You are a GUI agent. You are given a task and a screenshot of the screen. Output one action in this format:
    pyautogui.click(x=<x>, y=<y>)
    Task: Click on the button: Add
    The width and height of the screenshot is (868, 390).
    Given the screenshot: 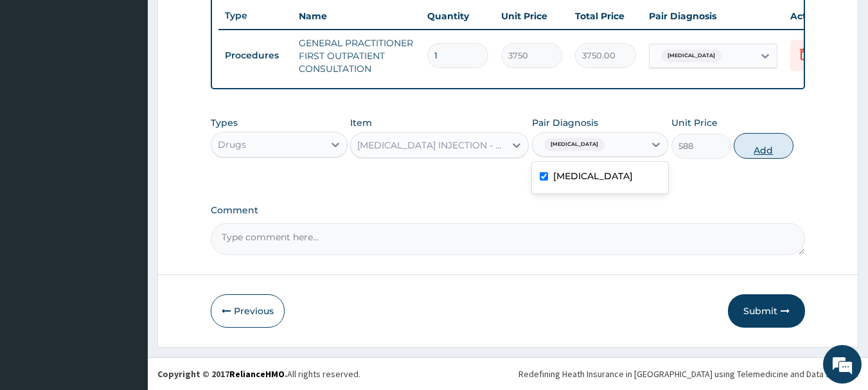 What is the action you would take?
    pyautogui.click(x=763, y=146)
    